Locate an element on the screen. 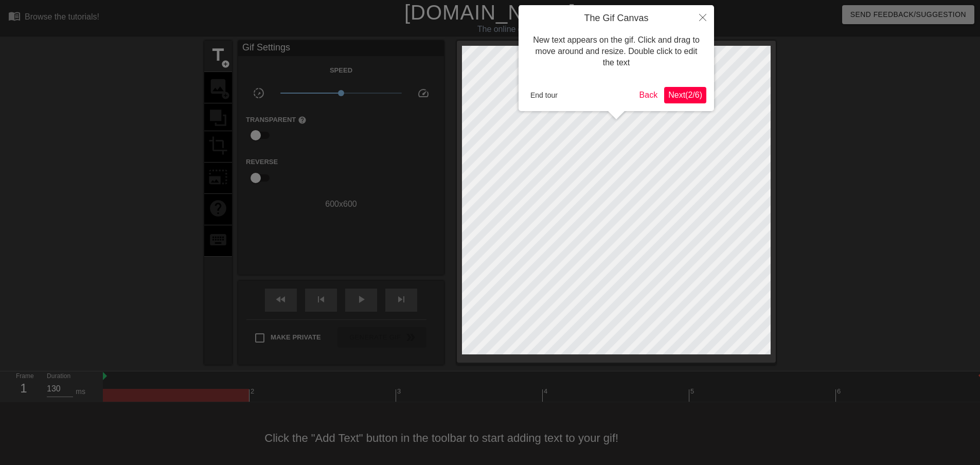 The image size is (980, 465). button: Next is located at coordinates (685, 95).